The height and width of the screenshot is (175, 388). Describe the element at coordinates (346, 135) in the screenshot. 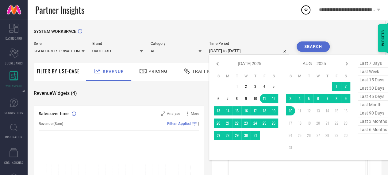

I see `td: Sat Aug 30 2025` at that location.